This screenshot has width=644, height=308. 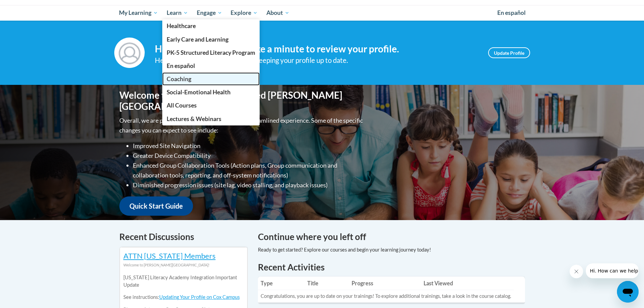 I want to click on a: Healthcare, so click(x=211, y=26).